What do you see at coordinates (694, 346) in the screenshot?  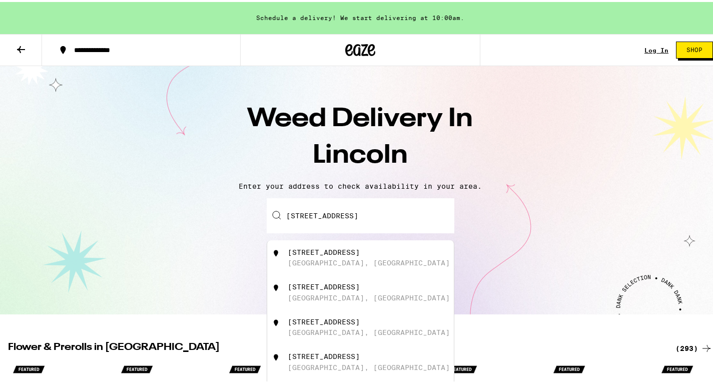 I see `div: (293)` at bounding box center [694, 346].